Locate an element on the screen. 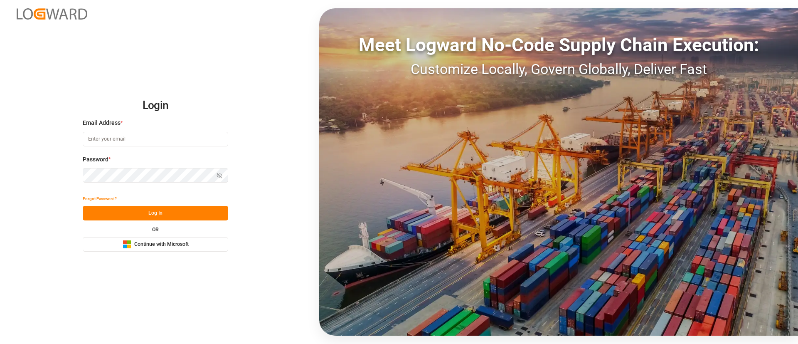  span: Continue with Microsoft is located at coordinates (161, 244).